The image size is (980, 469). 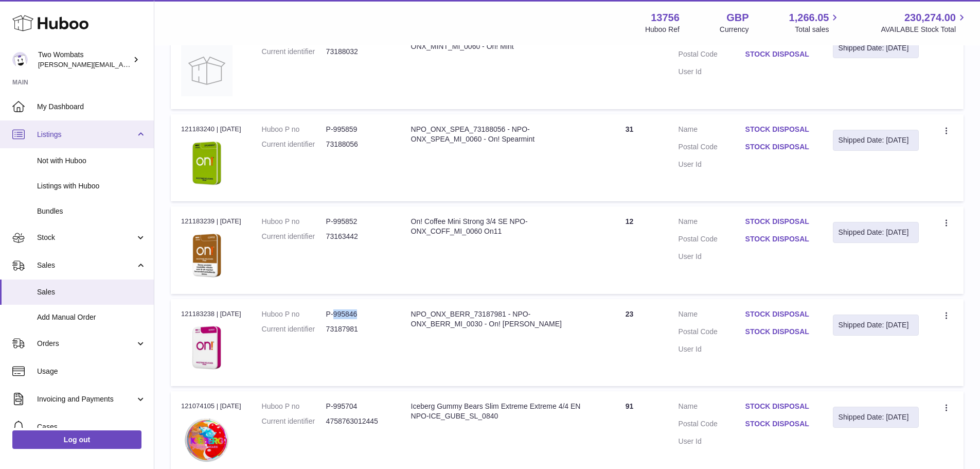 I want to click on img: no-photo.jpg, so click(x=207, y=70).